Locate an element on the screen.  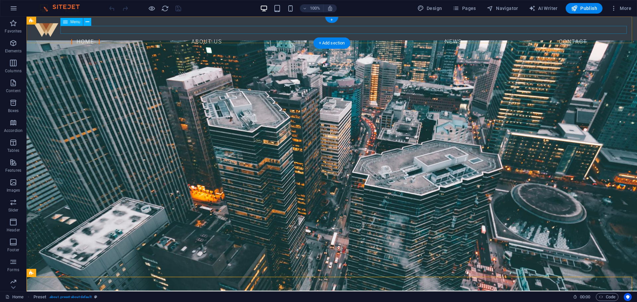
button: reload is located at coordinates (165, 8).